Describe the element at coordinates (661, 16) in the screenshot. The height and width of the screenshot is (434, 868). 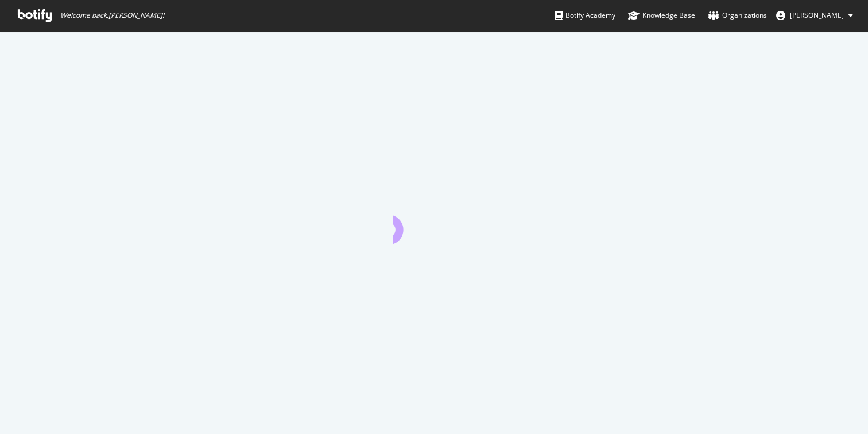
I see `div: Knowledge Base` at that location.